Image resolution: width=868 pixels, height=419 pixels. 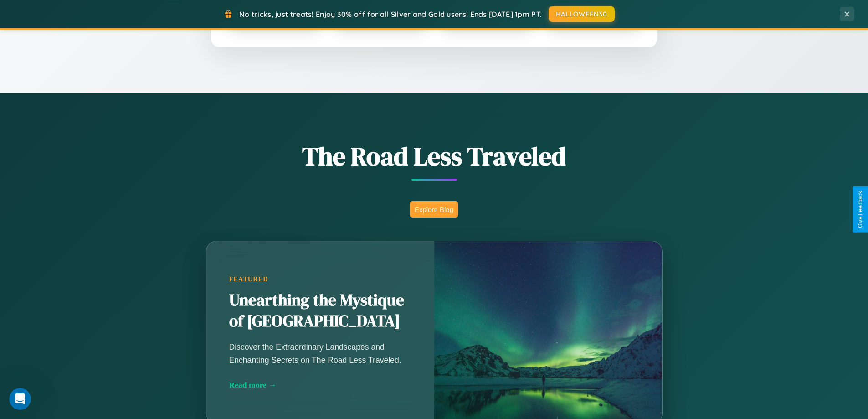 I want to click on div: Read more →, so click(x=320, y=384).